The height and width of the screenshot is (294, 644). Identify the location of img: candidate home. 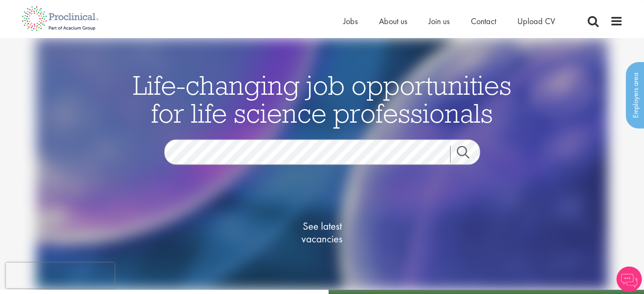
(322, 164).